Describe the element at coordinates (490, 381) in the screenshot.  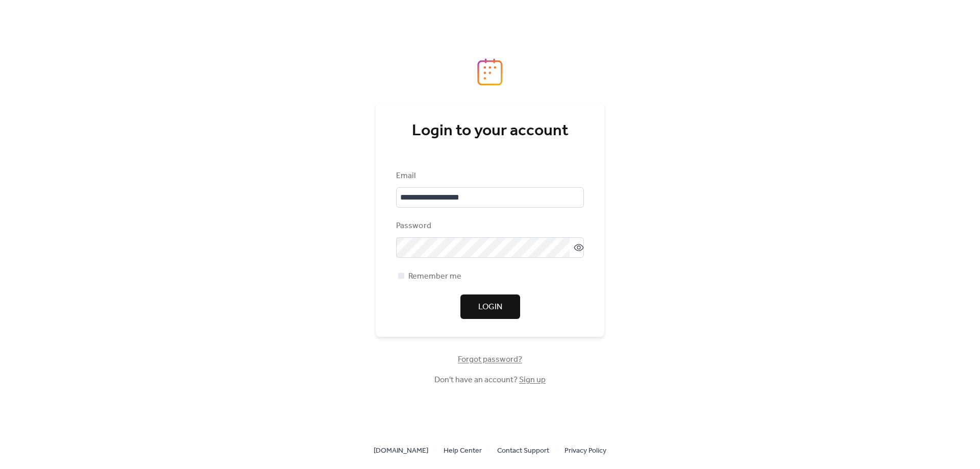
I see `span: Don't have an account?` at that location.